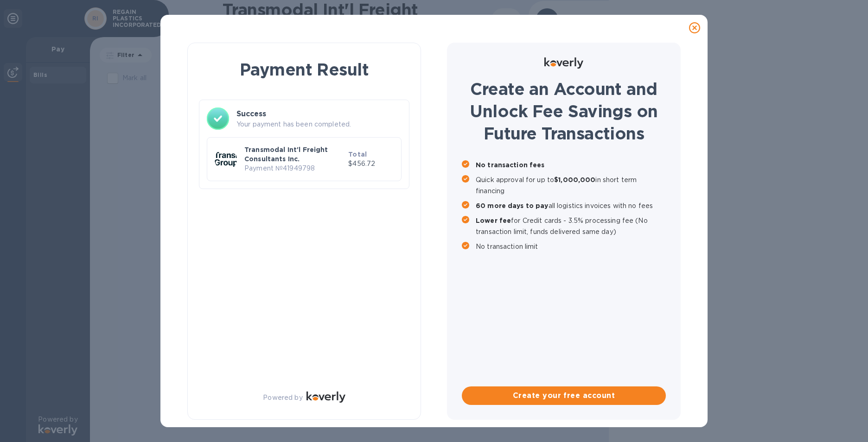  What do you see at coordinates (564, 396) in the screenshot?
I see `span: Create your free account` at bounding box center [564, 396].